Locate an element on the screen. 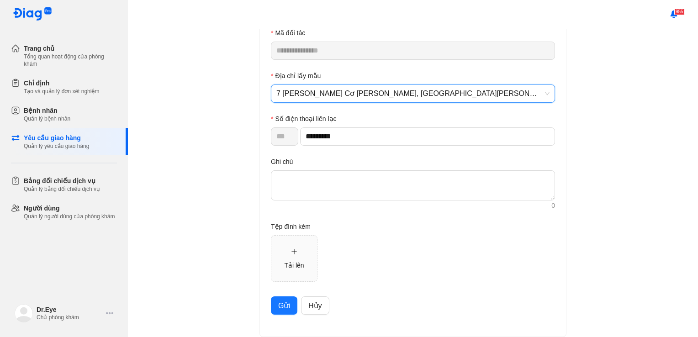 This screenshot has width=698, height=337. div: Tạo và quản lý đơn xét nghiệm is located at coordinates (61, 91).